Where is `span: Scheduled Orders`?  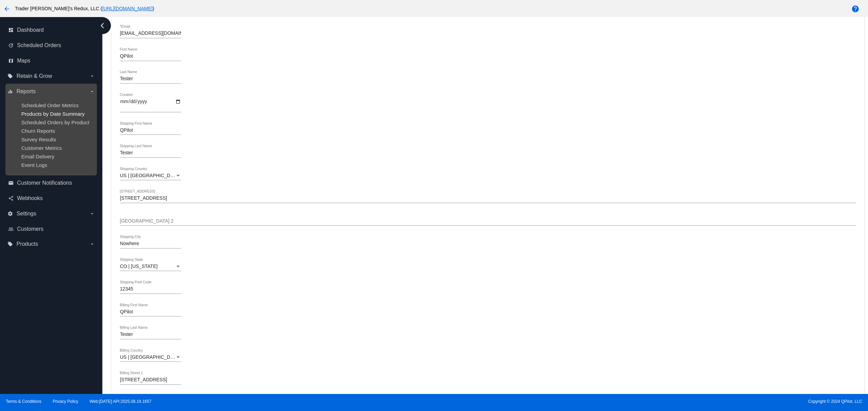 span: Scheduled Orders is located at coordinates (39, 46).